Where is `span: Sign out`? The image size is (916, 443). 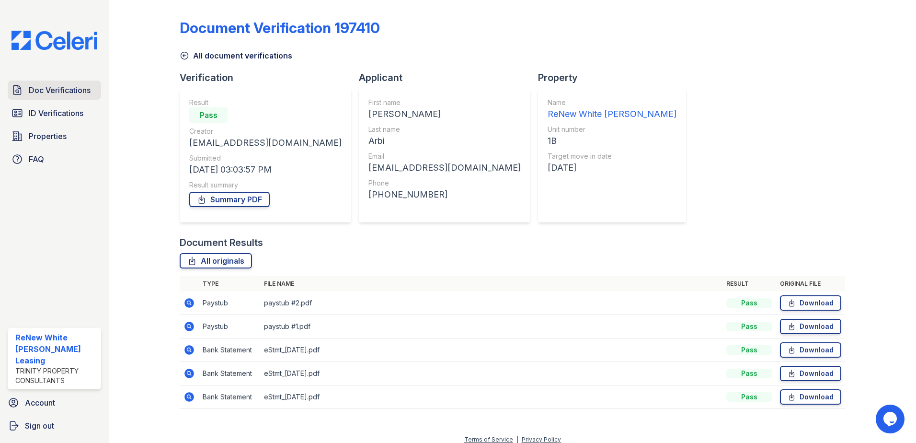
span: Sign out is located at coordinates (39, 425).